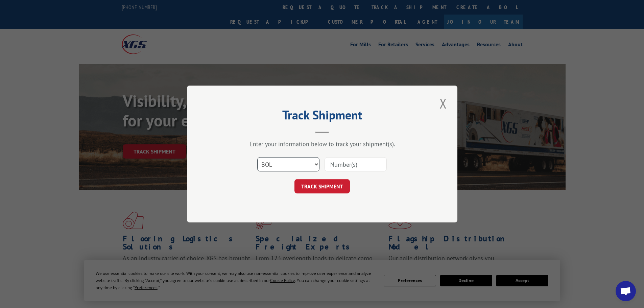  What do you see at coordinates (355, 164) in the screenshot?
I see `input: Number(s)` at bounding box center [355, 164].